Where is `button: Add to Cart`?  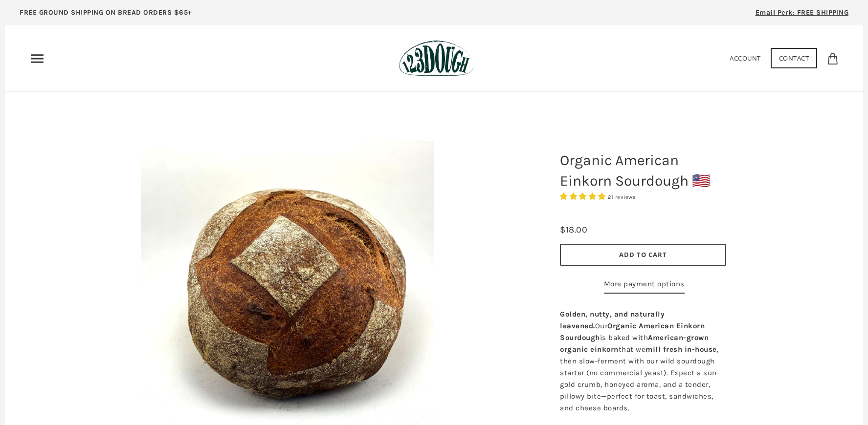 button: Add to Cart is located at coordinates (643, 254).